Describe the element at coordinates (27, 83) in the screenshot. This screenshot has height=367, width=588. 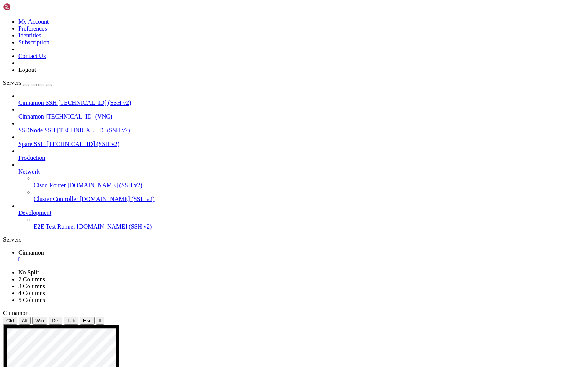
I see `a: Servers` at that location.